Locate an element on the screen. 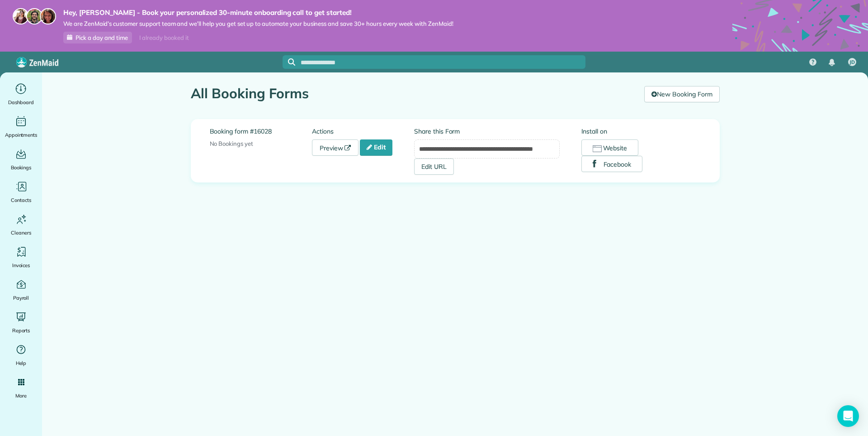  span: Pick a day and time is located at coordinates (102, 37).